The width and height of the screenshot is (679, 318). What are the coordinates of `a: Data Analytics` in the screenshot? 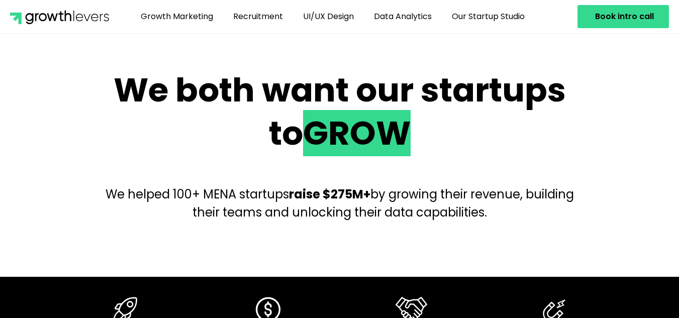 It's located at (403, 17).